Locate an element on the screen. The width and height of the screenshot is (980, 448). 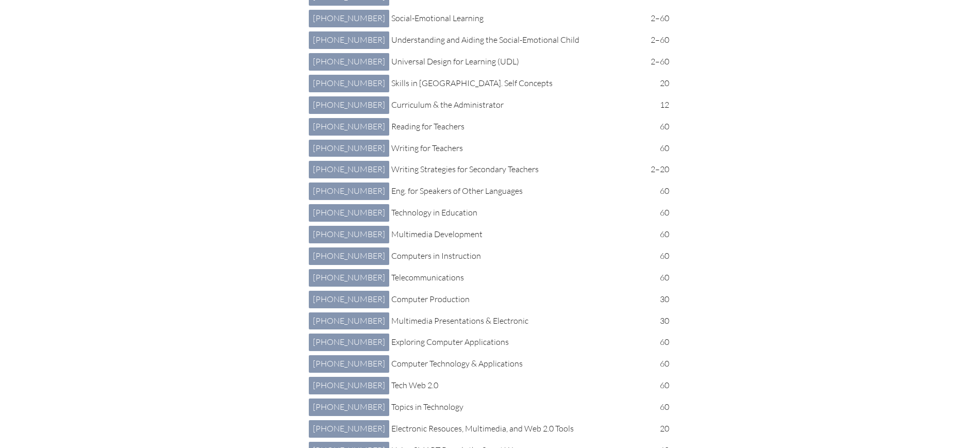
p: Writing Strategies for Secondary Teachers is located at coordinates (515, 170).